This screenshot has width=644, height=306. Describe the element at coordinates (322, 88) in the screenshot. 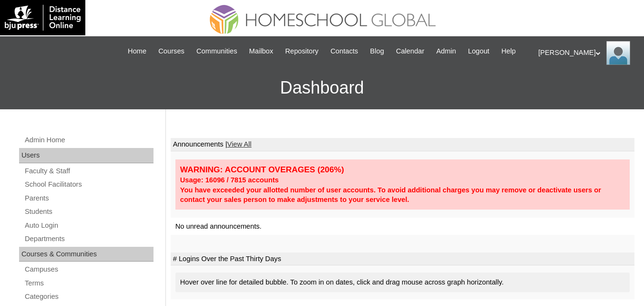

I see `h3: Dashboard` at that location.